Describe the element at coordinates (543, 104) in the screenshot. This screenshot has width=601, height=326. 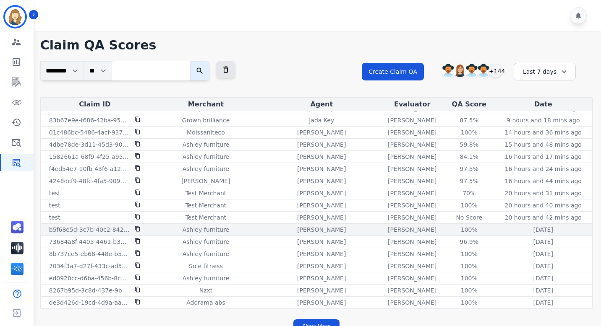
I see `div: Date` at that location.